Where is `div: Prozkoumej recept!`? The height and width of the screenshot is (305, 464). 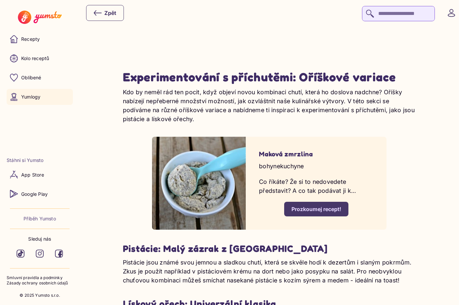 div: Prozkoumej recept! is located at coordinates (317, 209).